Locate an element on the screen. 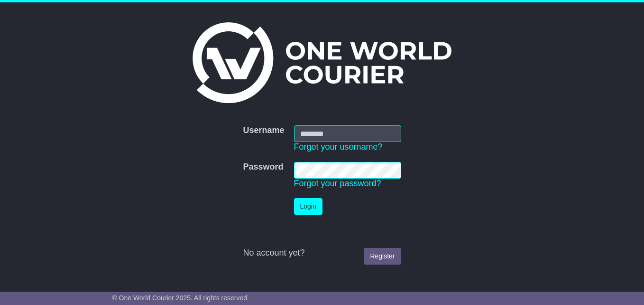 This screenshot has height=305, width=644. label: Username is located at coordinates (263, 131).